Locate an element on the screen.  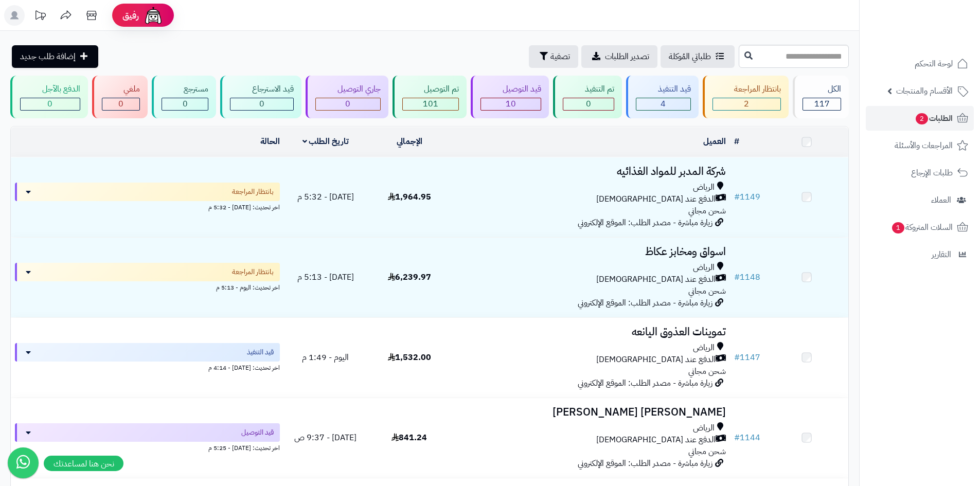
a: إضافة طلب جديد is located at coordinates (55, 57).